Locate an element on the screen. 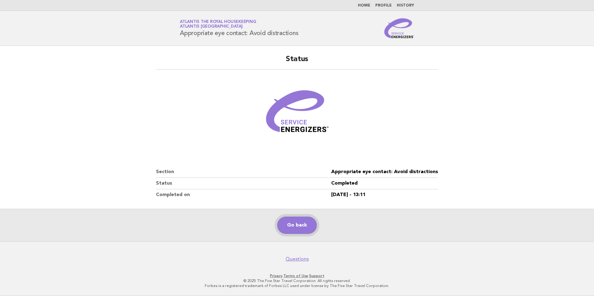 The image size is (594, 296). p: © 2025 The Five Star Travel Corporation. All rights reserved. is located at coordinates (297, 281).